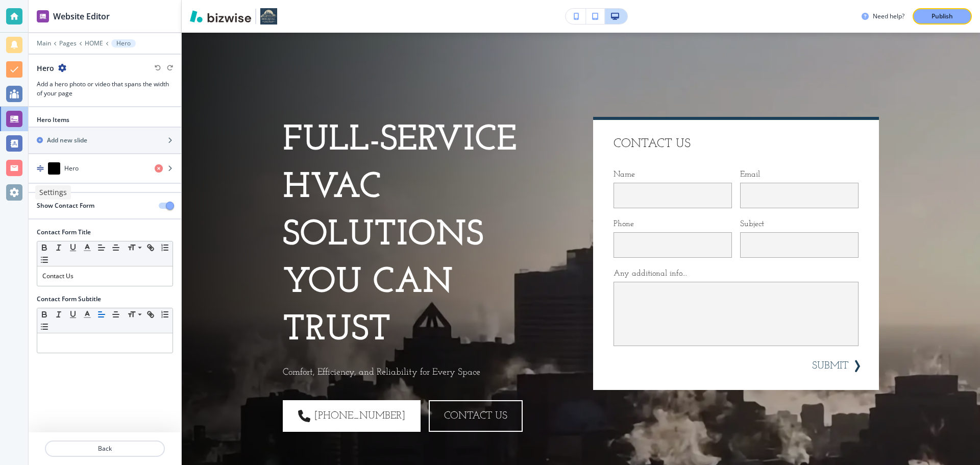 The height and width of the screenshot is (465, 980). Describe the element at coordinates (104, 169) in the screenshot. I see `button: DragHero` at that location.